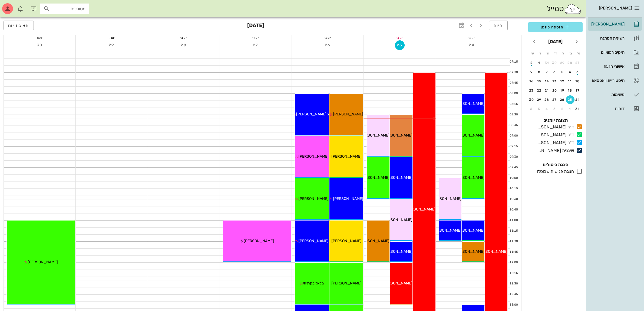 This screenshot has height=311, width=644. Describe the element at coordinates (570, 100) in the screenshot. I see `div: 25` at that location.